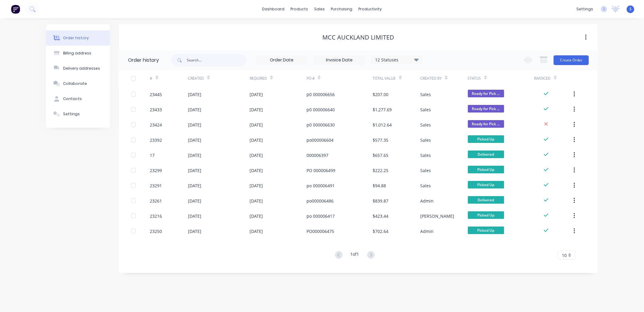  Describe the element at coordinates (156, 170) in the screenshot. I see `div: 23299` at that location.